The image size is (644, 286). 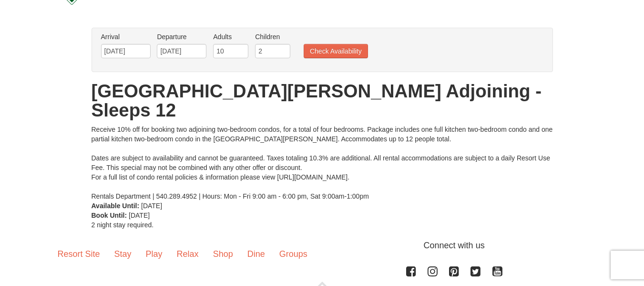 I want to click on label: Departure, so click(x=182, y=37).